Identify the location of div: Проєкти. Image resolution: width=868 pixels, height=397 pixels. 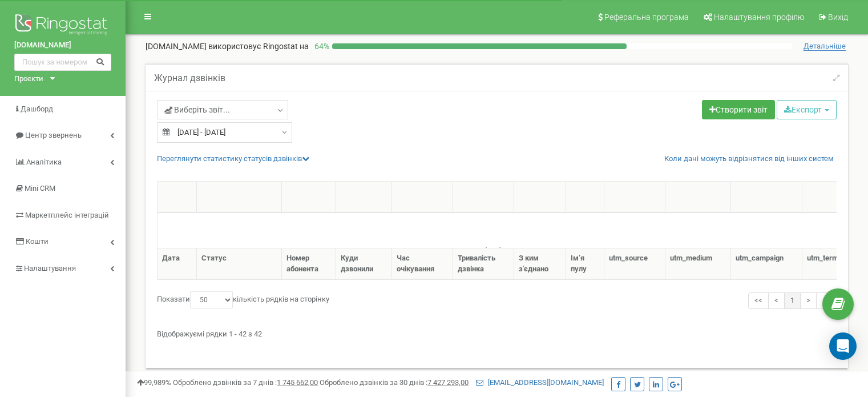
(29, 79).